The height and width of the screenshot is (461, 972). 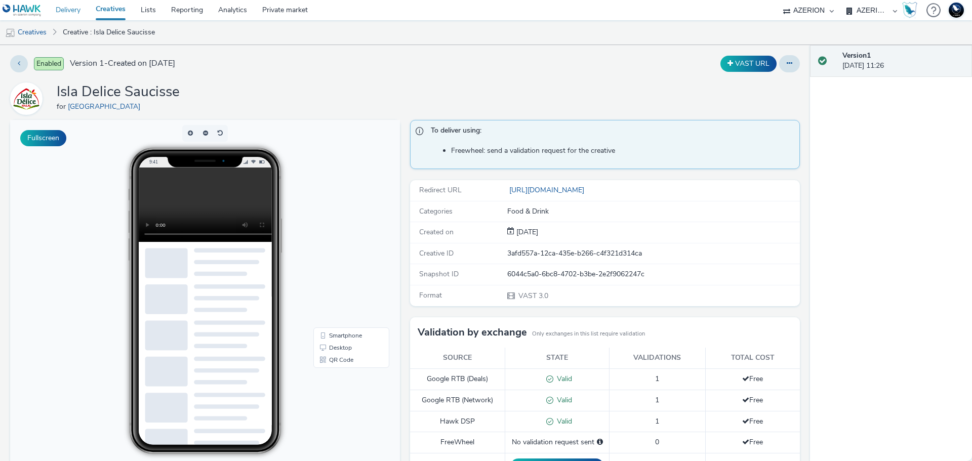 I want to click on a: Creative : Isla Delice Saucisse, so click(x=109, y=32).